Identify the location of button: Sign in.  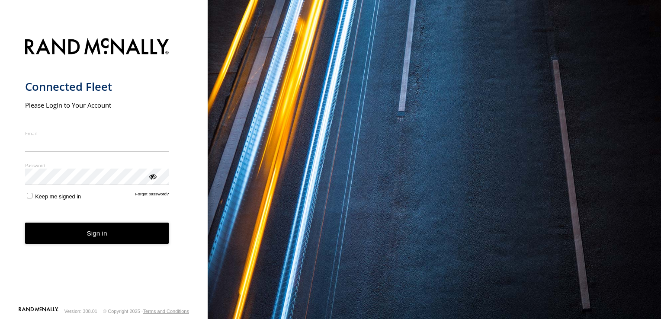
(97, 233).